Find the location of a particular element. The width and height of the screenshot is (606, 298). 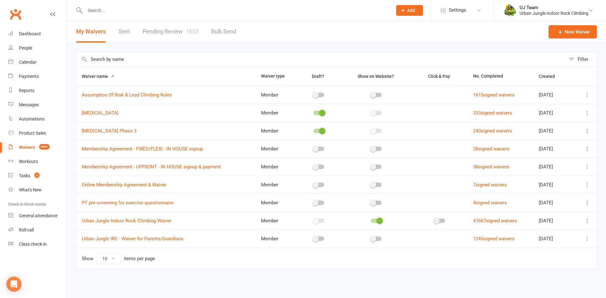

a: Workouts is located at coordinates (37, 161).